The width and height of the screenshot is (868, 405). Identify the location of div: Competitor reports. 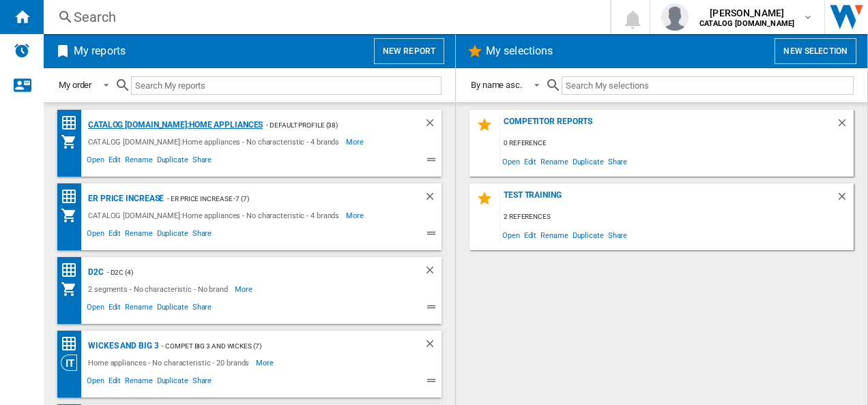
(668, 125).